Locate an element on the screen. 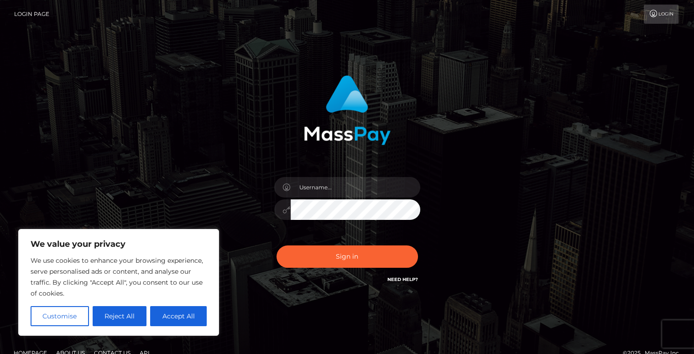 The width and height of the screenshot is (694, 354). a: Login Page is located at coordinates (31, 14).